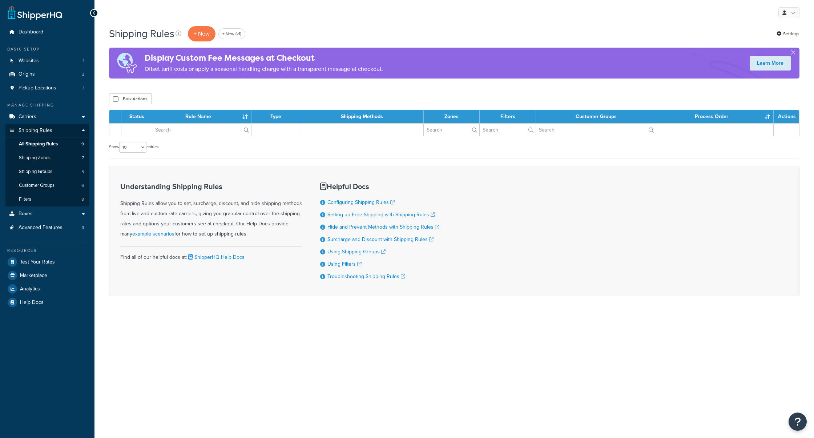 The height and width of the screenshot is (438, 814). I want to click on span: 6, so click(82, 185).